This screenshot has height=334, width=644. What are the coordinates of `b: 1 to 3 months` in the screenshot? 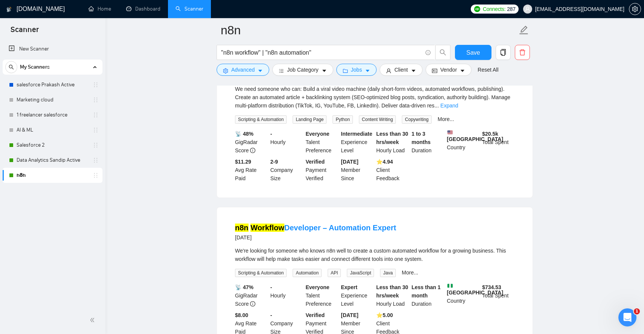 It's located at (421, 138).